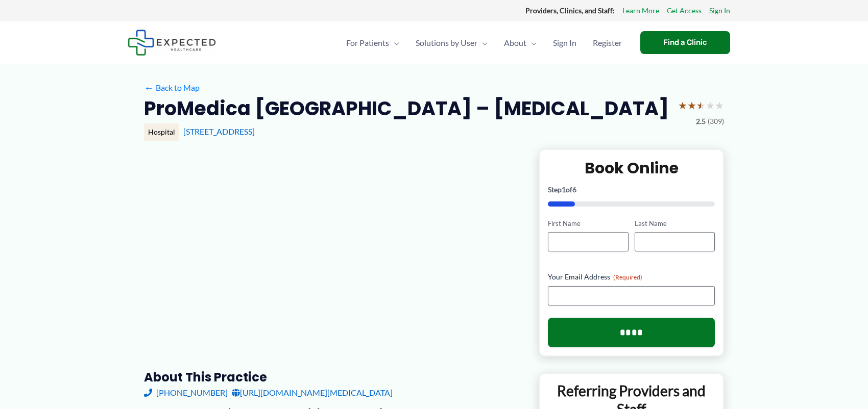 The image size is (868, 409). I want to click on label: First Name, so click(588, 224).